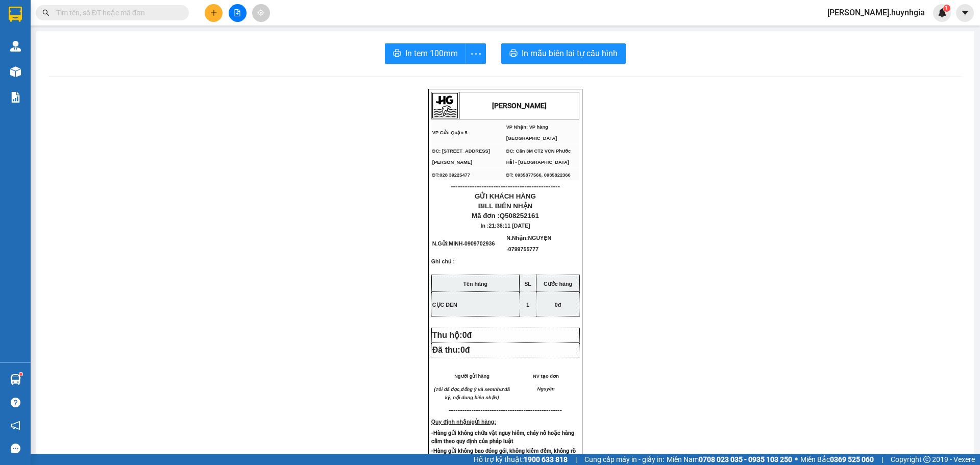  What do you see at coordinates (15, 15) in the screenshot?
I see `img: logo-vxr` at bounding box center [15, 15].